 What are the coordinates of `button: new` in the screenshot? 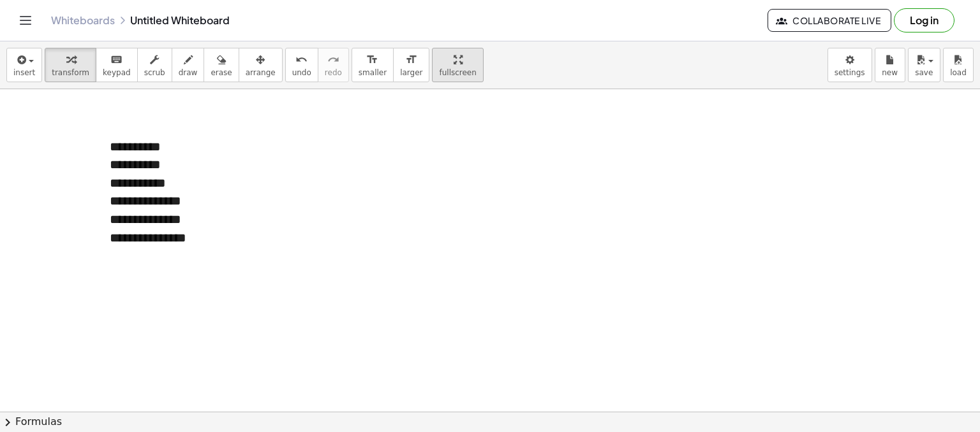 It's located at (890, 65).